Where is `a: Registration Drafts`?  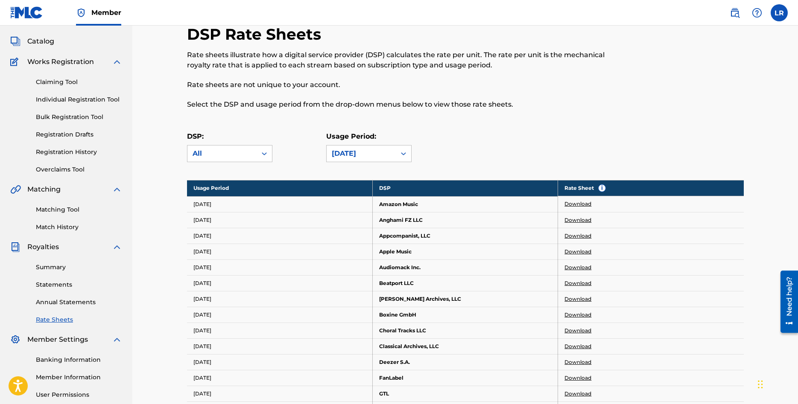 a: Registration Drafts is located at coordinates (79, 134).